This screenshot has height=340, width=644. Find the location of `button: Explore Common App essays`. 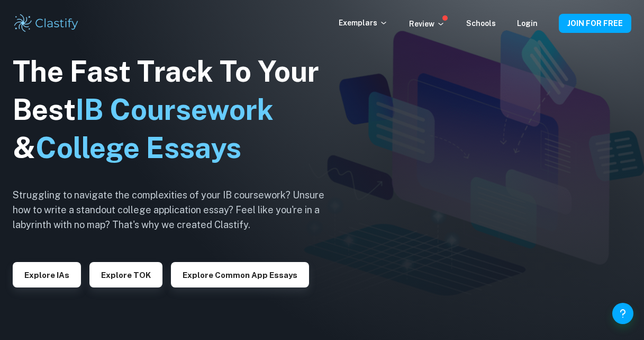

button: Explore Common App essays is located at coordinates (240, 274).